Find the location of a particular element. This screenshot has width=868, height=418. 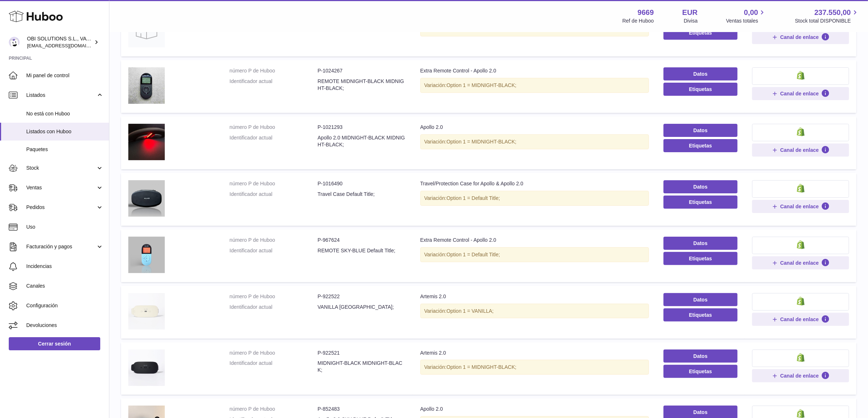

span: No está con Huboo is located at coordinates (65, 114).